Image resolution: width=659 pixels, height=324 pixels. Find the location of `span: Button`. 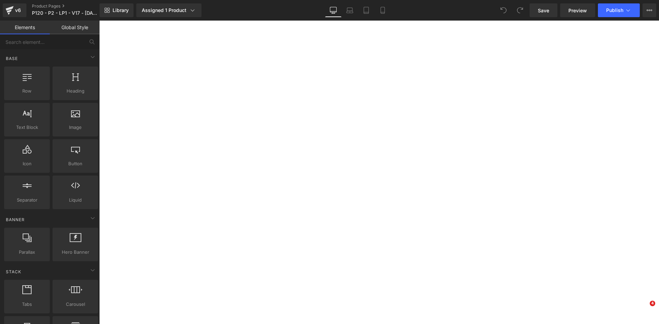

span: Button is located at coordinates (75, 164).